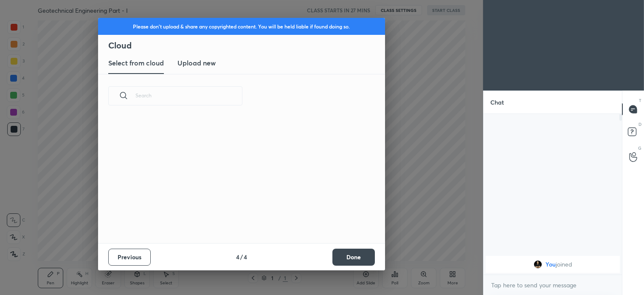 Image resolution: width=644 pixels, height=295 pixels. What do you see at coordinates (136, 63) in the screenshot?
I see `h3: Select from cloud` at bounding box center [136, 63].